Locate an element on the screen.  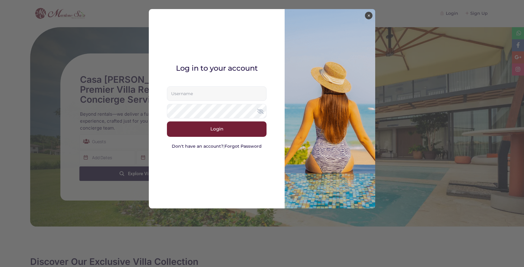
a: Forgot Password is located at coordinates (243, 146).